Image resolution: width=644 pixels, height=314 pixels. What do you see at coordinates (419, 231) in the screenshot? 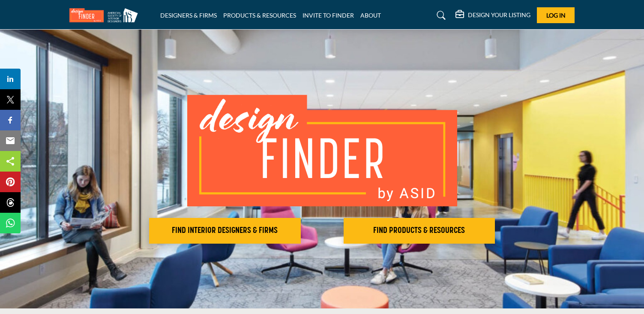
I see `h2: FIND PRODUCTS & RESOURCES` at bounding box center [419, 231].